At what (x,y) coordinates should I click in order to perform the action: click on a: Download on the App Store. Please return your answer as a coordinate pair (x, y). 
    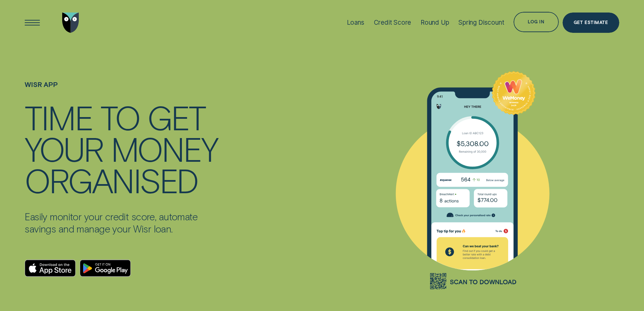
    Looking at the image, I should click on (50, 268).